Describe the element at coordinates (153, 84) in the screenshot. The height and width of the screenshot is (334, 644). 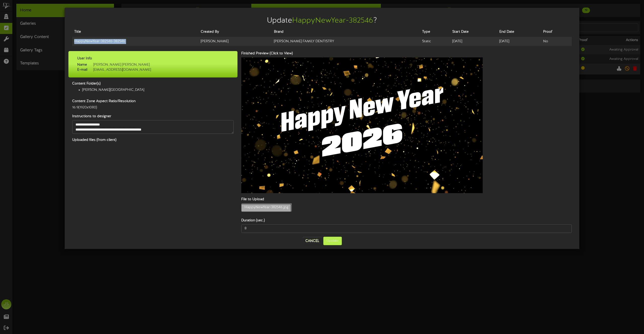
I see `label: Content Folder(s)` at that location.